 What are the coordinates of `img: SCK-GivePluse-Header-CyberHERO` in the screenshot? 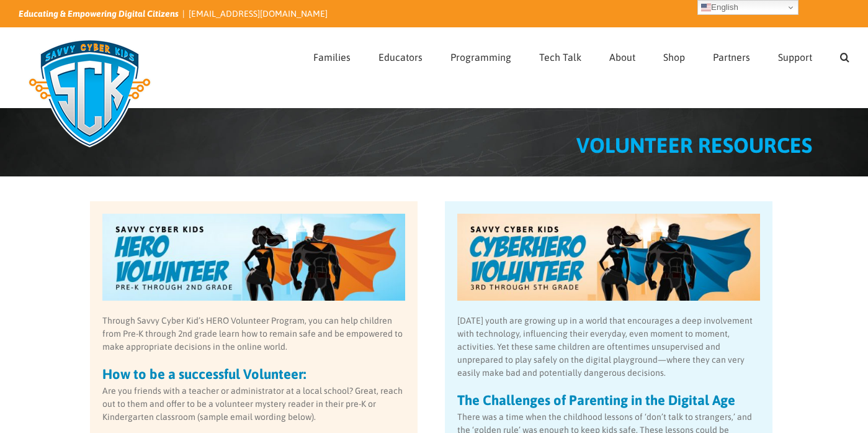 It's located at (609, 257).